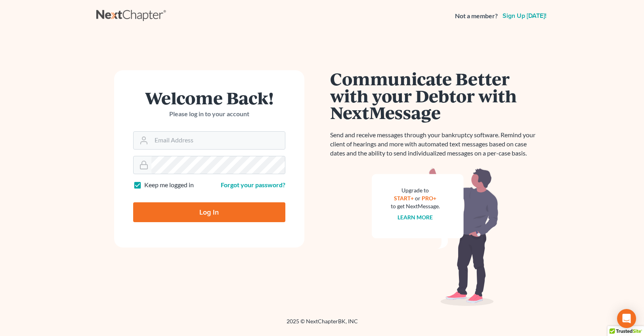 This screenshot has height=336, width=644. What do you see at coordinates (209, 97) in the screenshot?
I see `h1: Welcome Back!` at bounding box center [209, 97].